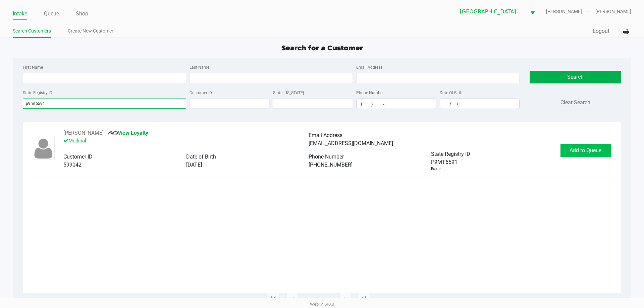 The image size is (644, 308). Describe the element at coordinates (326, 157) in the screenshot. I see `span: Phone Number` at that location.